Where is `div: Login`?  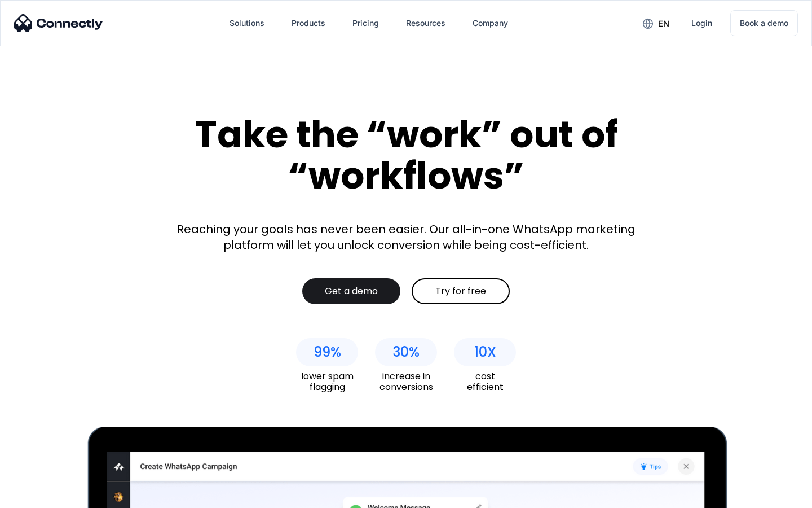
div: Login is located at coordinates (702, 24).